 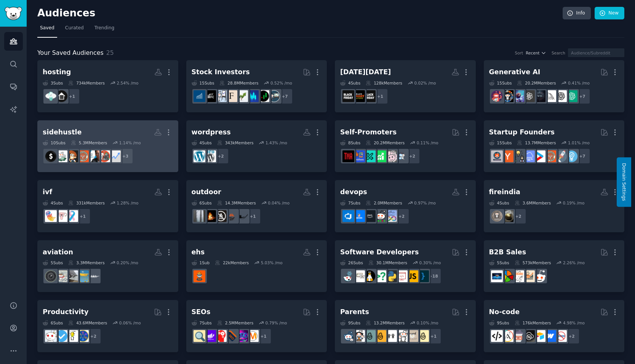 What do you see at coordinates (52, 323) in the screenshot?
I see `div: 6 Sub s` at bounding box center [52, 323].